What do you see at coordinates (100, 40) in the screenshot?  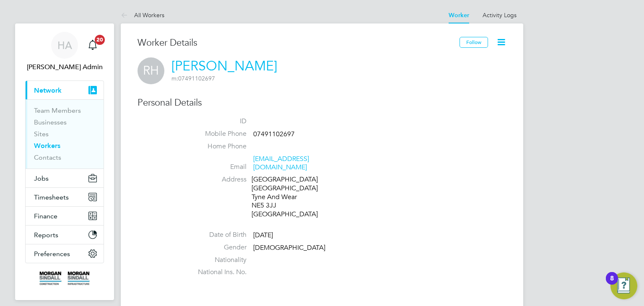 I see `span: 20` at bounding box center [100, 40].